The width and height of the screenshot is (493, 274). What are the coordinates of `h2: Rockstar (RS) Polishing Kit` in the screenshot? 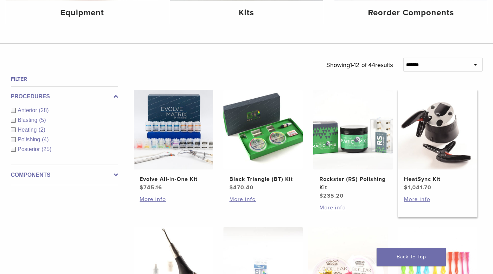 It's located at (353, 183).